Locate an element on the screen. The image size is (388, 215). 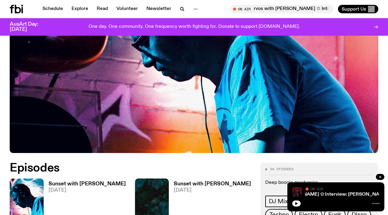
a: Explore is located at coordinates (80, 9).